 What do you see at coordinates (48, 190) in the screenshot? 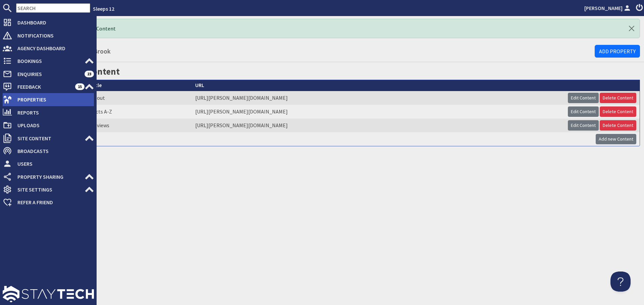
I see `a: Site Settings` at bounding box center [48, 190].